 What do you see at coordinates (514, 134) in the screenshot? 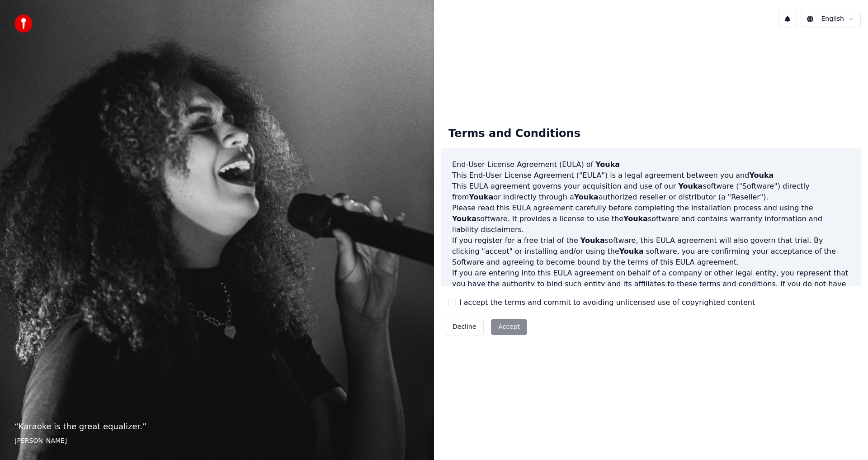
I see `div: Terms and Conditions` at bounding box center [514, 134].